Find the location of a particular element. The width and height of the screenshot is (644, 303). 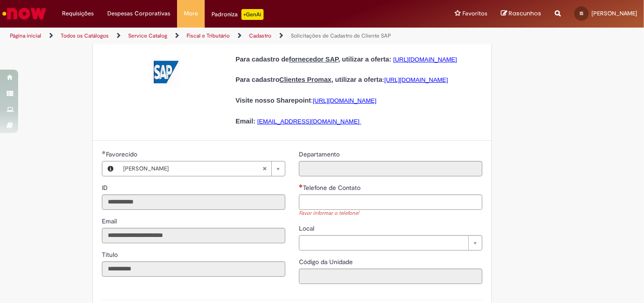

span: Favoritos is located at coordinates (475, 14).